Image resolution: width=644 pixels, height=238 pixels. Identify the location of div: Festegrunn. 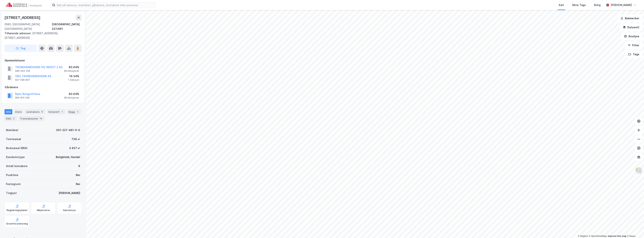
(13, 184).